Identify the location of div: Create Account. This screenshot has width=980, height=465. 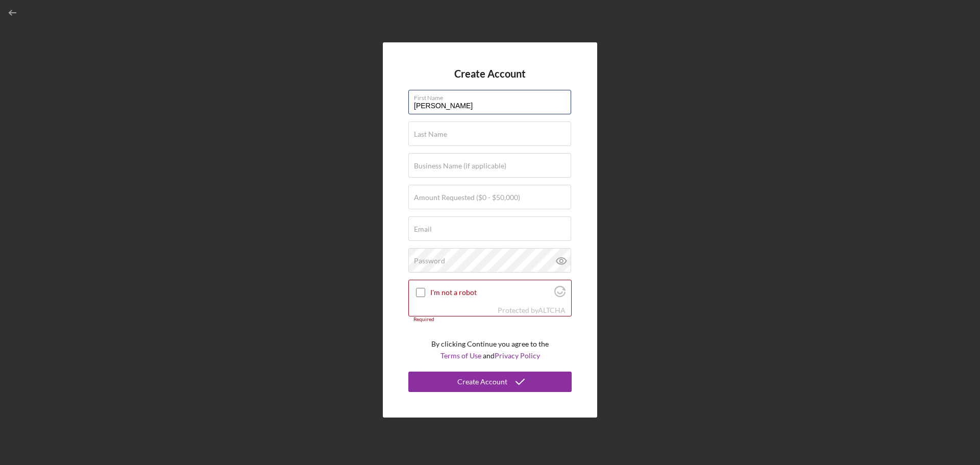
(482, 382).